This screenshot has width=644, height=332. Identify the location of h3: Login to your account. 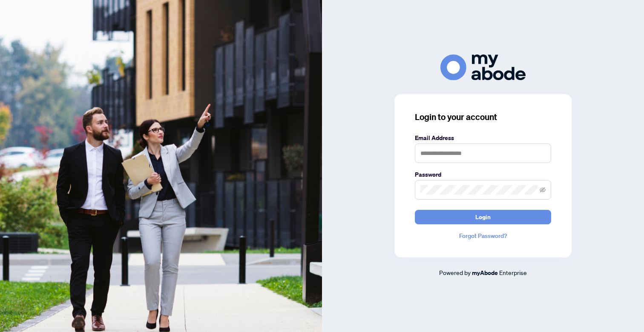
(483, 118).